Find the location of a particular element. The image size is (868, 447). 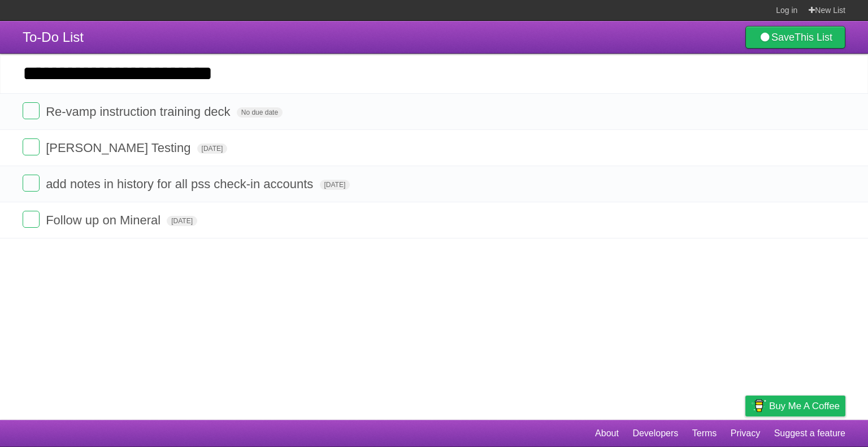

a: About is located at coordinates (607, 434).